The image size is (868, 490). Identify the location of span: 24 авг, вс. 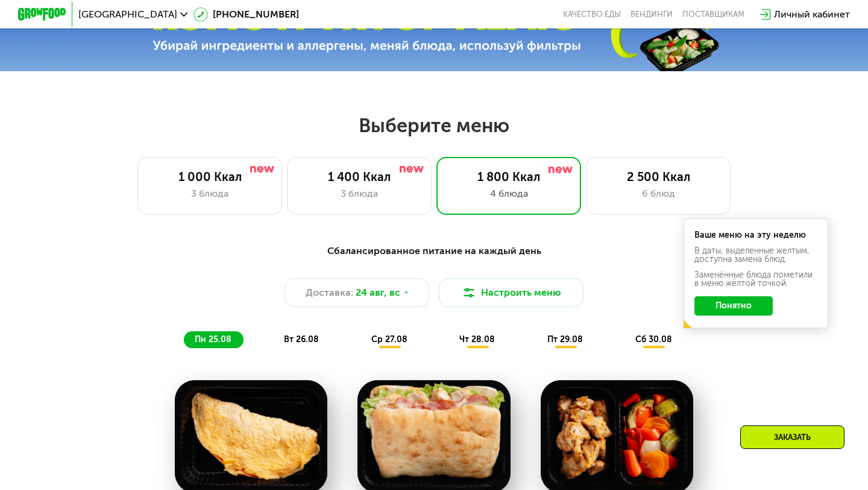
(378, 293).